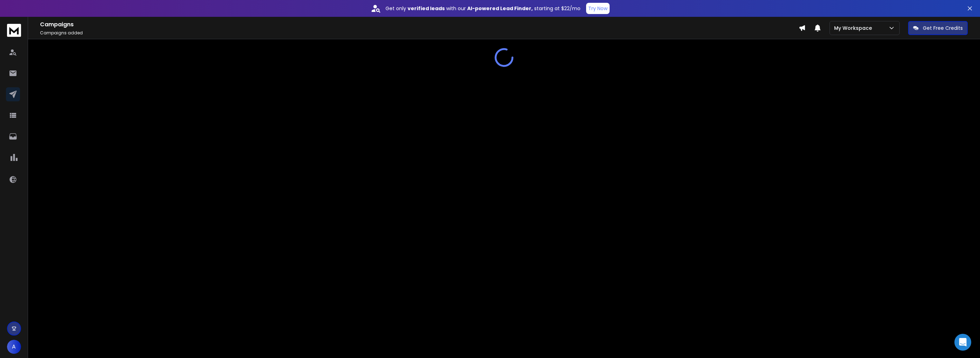 The height and width of the screenshot is (358, 980). What do you see at coordinates (419, 25) in the screenshot?
I see `h1: Campaigns` at bounding box center [419, 25].